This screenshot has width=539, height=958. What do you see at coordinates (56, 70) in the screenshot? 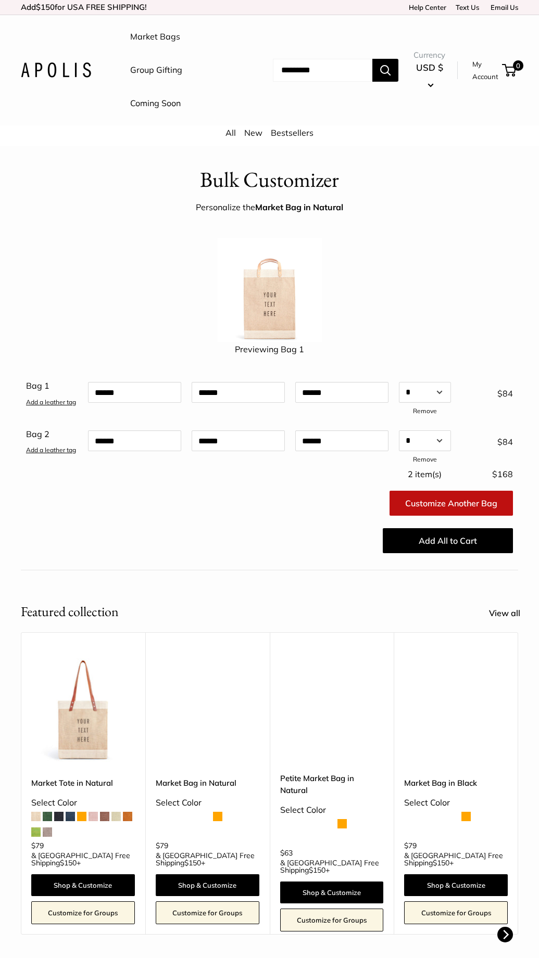
I see `img: Apolis` at bounding box center [56, 70].